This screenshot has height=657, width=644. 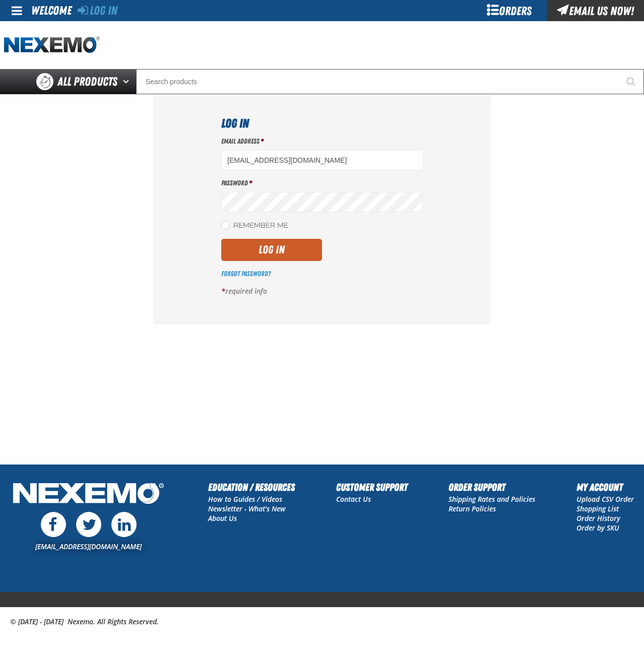 I want to click on a: Contact Us, so click(x=354, y=499).